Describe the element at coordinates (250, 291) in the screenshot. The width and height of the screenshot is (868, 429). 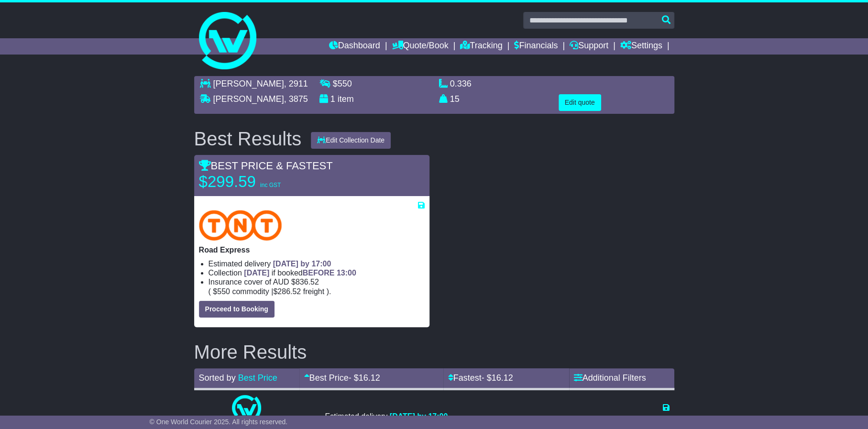
I see `span: Commodity` at that location.